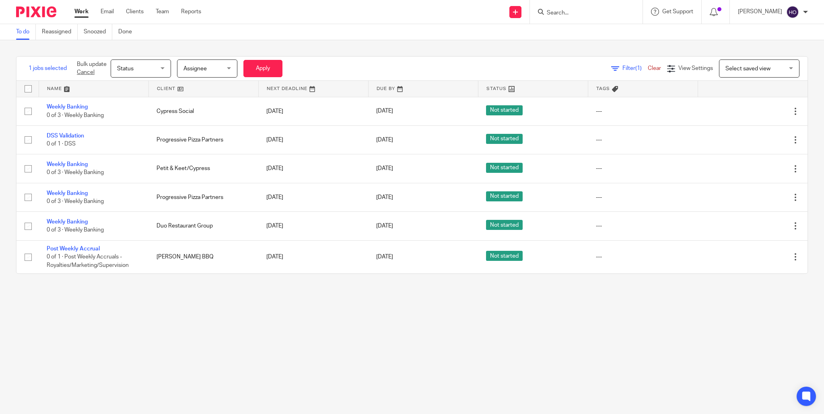 This screenshot has width=824, height=414. Describe the element at coordinates (107, 12) in the screenshot. I see `a: Email` at that location.